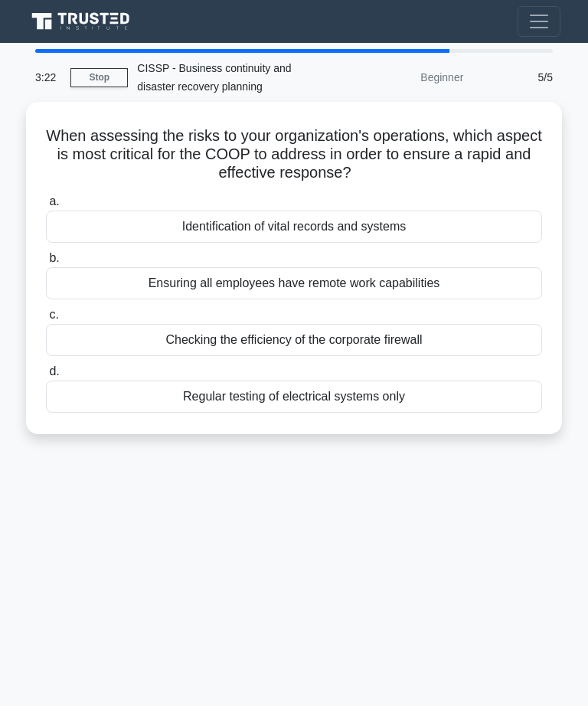 The height and width of the screenshot is (706, 588). Describe the element at coordinates (54, 314) in the screenshot. I see `span: c.` at that location.